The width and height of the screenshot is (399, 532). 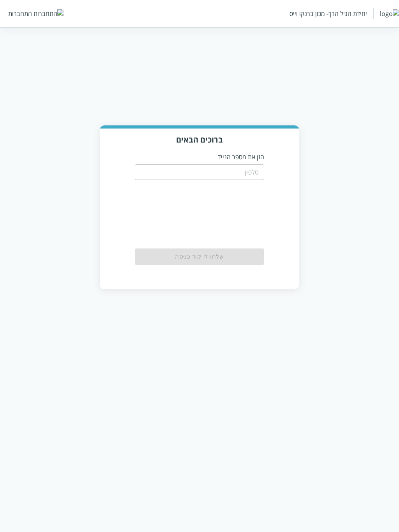 What do you see at coordinates (200, 172) in the screenshot?
I see `input: טלפון` at bounding box center [200, 172].